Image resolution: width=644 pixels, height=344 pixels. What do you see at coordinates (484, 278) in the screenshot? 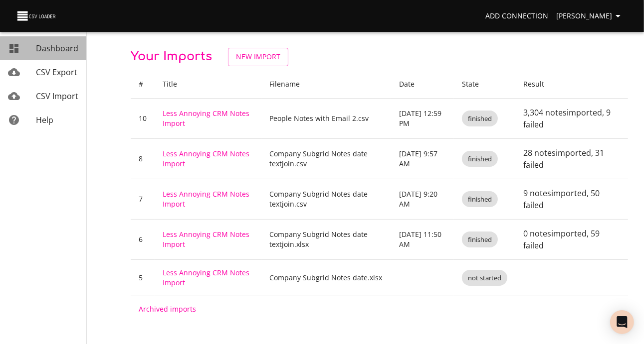
I see `span: not started` at bounding box center [484, 278].